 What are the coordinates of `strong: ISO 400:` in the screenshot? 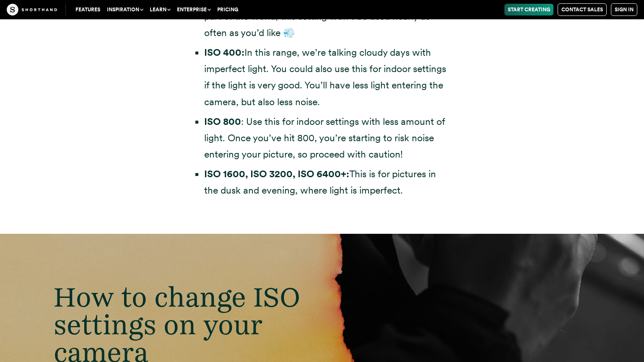 It's located at (224, 53).